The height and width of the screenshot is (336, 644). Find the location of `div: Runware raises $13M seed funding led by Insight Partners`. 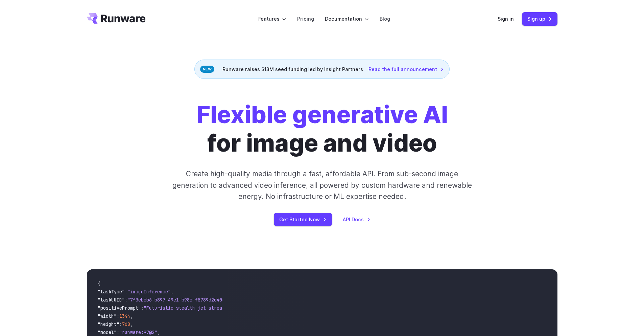

div: Runware raises $13M seed funding led by Insight Partners is located at coordinates (322, 69).